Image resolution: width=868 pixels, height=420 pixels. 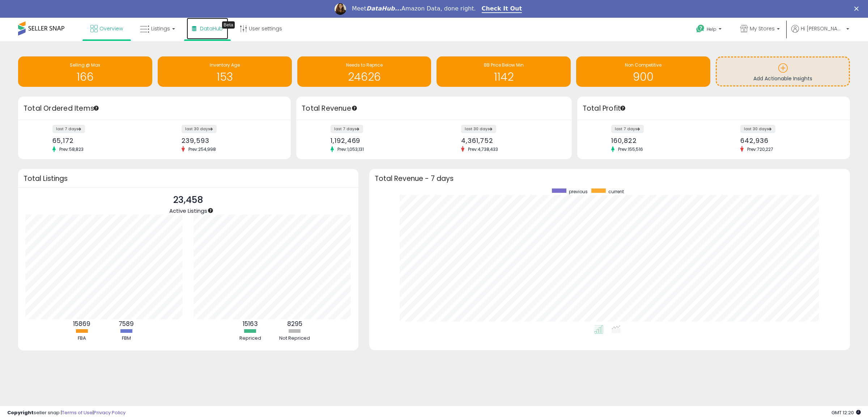 I want to click on h3: Total Ordered Items, so click(x=154, y=109).